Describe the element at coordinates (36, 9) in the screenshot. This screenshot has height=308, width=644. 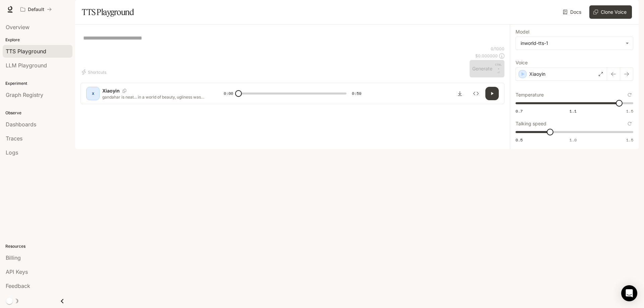
I see `p: Default` at that location.